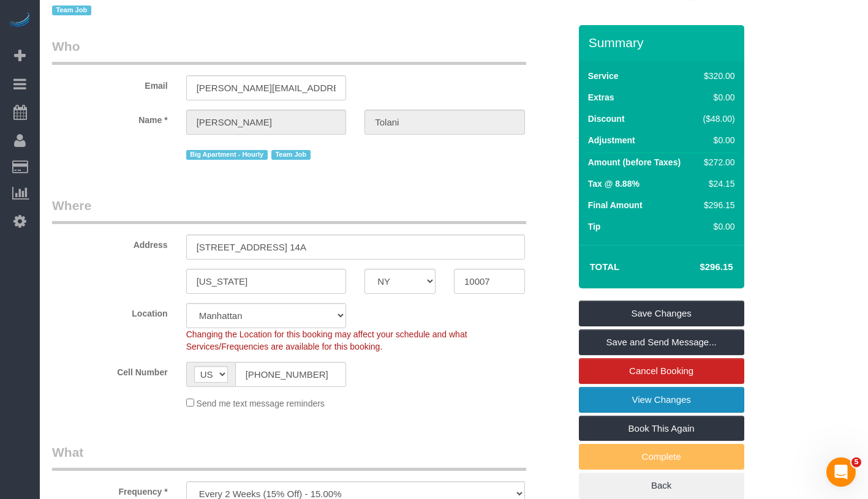 The image size is (868, 499). I want to click on input: Cell Number, so click(291, 374).